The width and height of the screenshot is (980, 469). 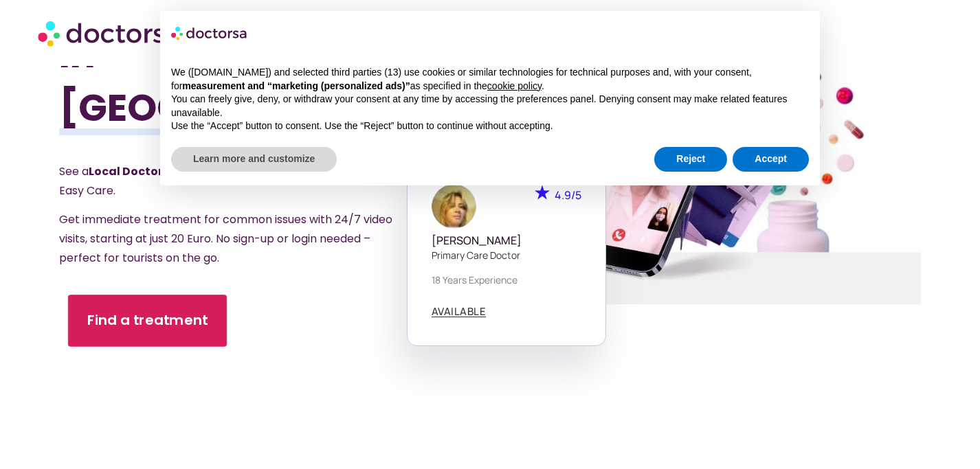 What do you see at coordinates (460, 311) in the screenshot?
I see `span: AVAILABLE` at bounding box center [460, 311].